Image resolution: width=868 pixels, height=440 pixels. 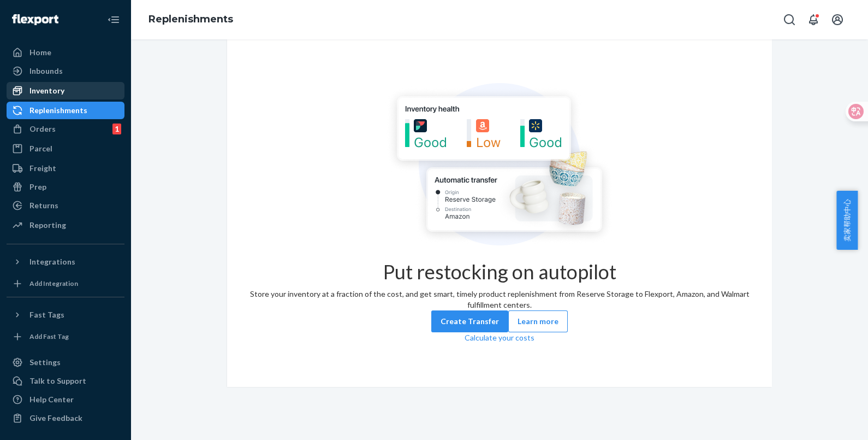 I want to click on a: Orders1, so click(x=66, y=129).